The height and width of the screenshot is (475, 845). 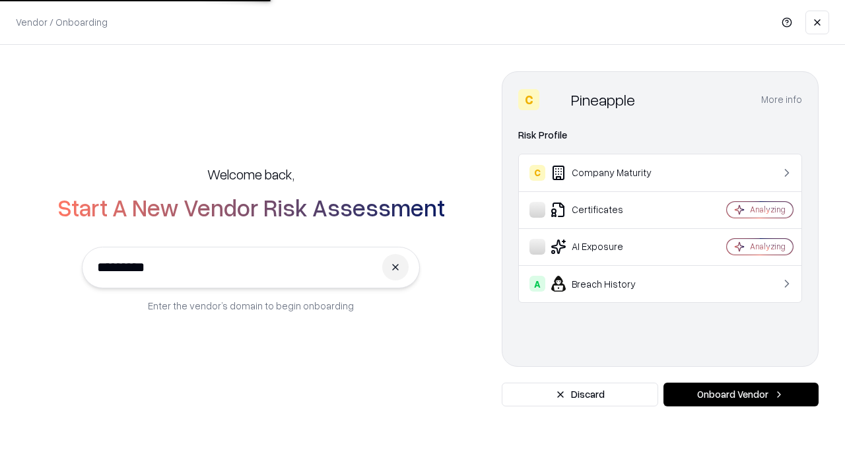 What do you see at coordinates (537, 284) in the screenshot?
I see `div: A` at bounding box center [537, 284].